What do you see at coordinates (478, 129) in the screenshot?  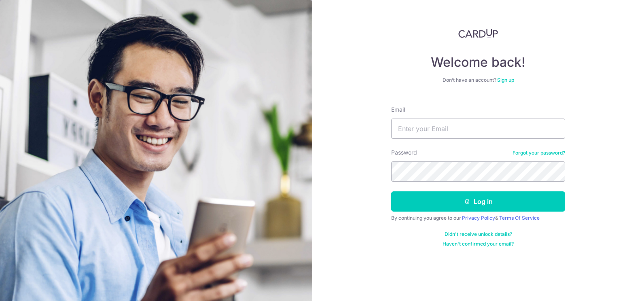 I see `input: Enter your Email` at bounding box center [478, 129].